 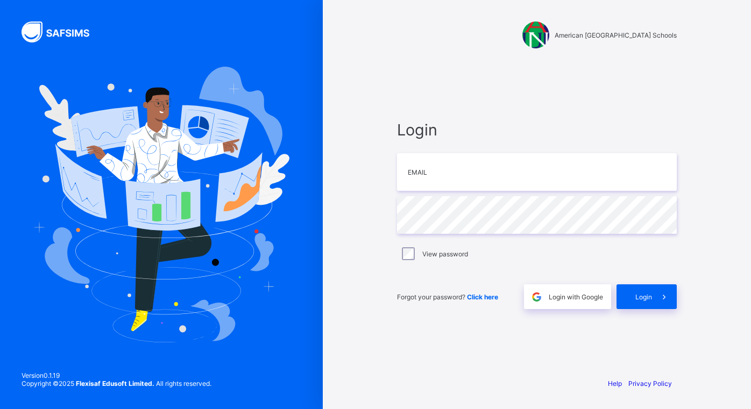 What do you see at coordinates (650, 383) in the screenshot?
I see `a: Privacy Policy` at bounding box center [650, 383].